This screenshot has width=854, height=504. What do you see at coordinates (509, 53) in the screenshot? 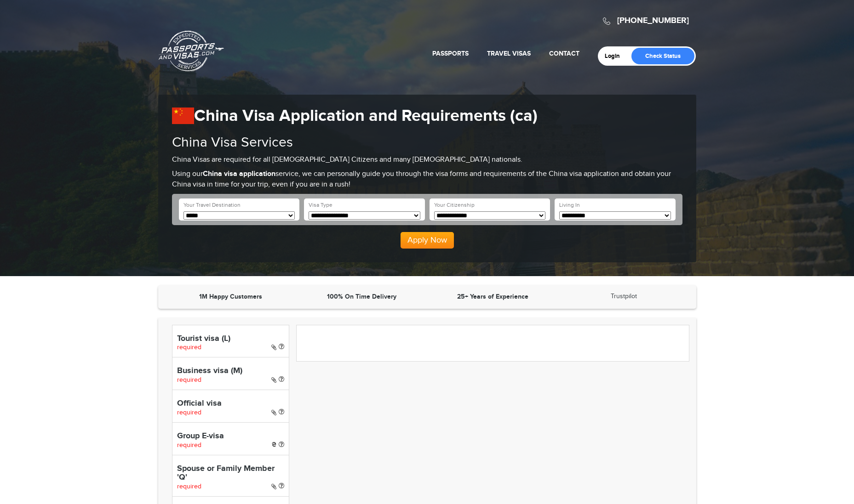
I see `a: Travel Visas` at bounding box center [509, 53].